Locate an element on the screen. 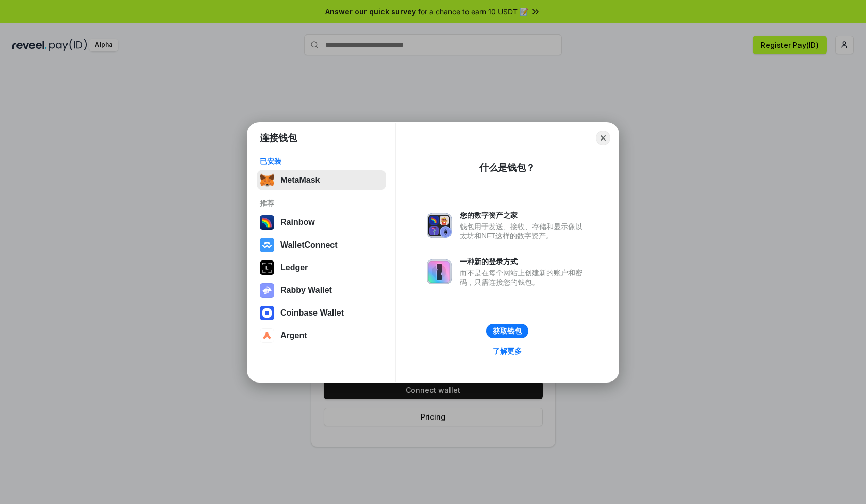 The image size is (866, 504). h1: 连接钱包 is located at coordinates (278, 138).